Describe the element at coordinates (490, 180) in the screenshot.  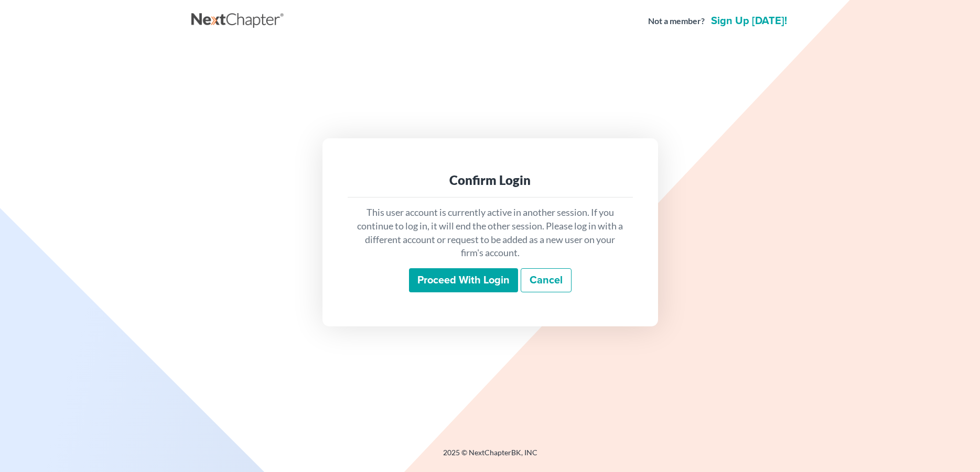
I see `div: Confirm Login` at that location.